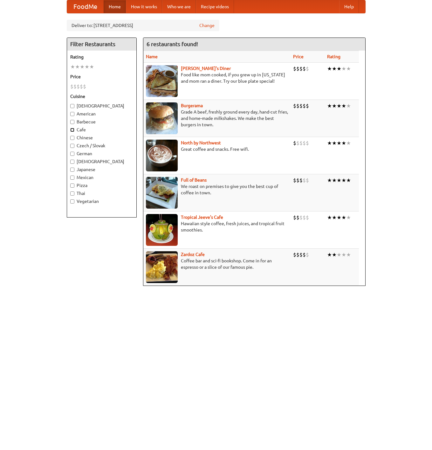 The image size is (432, 450). What do you see at coordinates (102, 122) in the screenshot?
I see `label: Barbecue` at bounding box center [102, 122].